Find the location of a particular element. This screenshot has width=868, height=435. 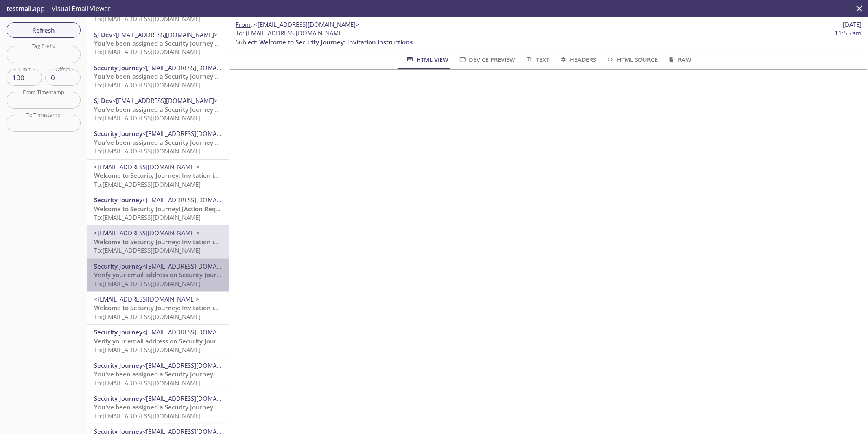

button: Refresh is located at coordinates (43, 30).